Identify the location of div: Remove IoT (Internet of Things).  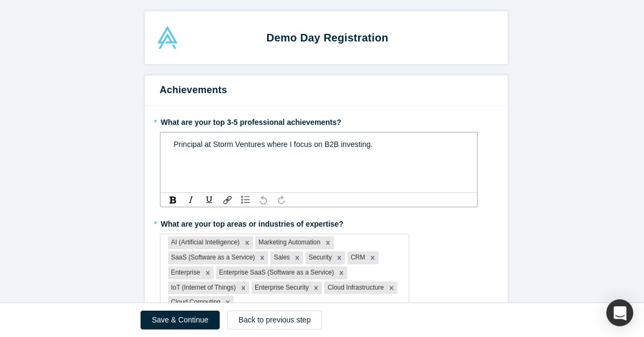
(243, 288).